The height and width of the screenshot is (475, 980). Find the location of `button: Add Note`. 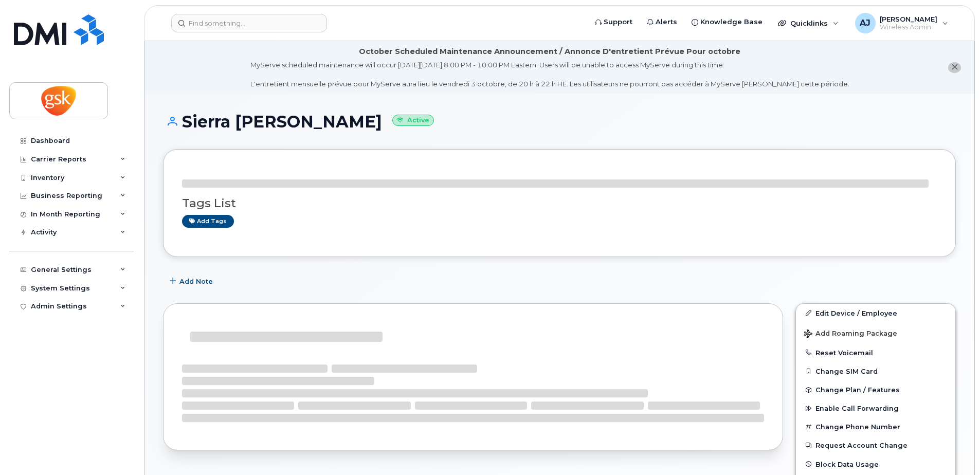

button: Add Note is located at coordinates (192, 281).